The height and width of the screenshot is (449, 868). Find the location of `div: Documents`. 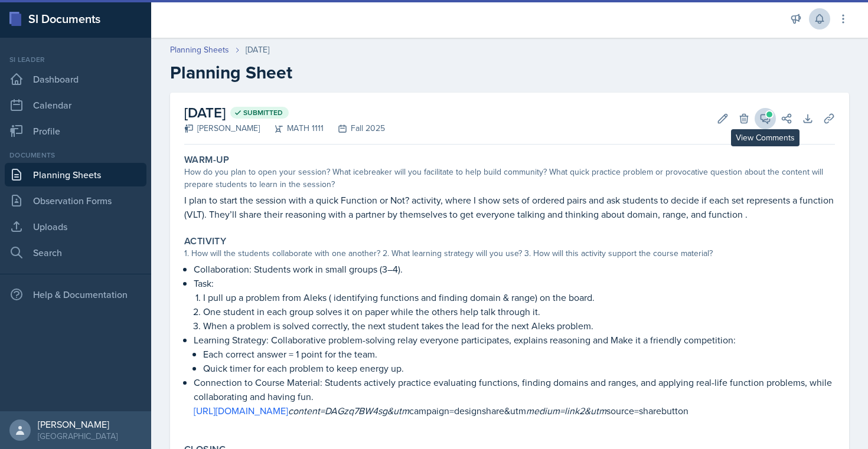

div: Documents is located at coordinates (76, 155).